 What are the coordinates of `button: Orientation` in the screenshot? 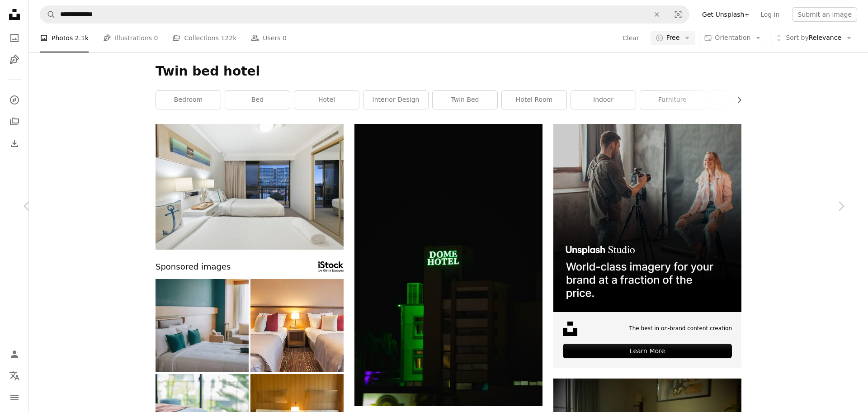 It's located at (732, 38).